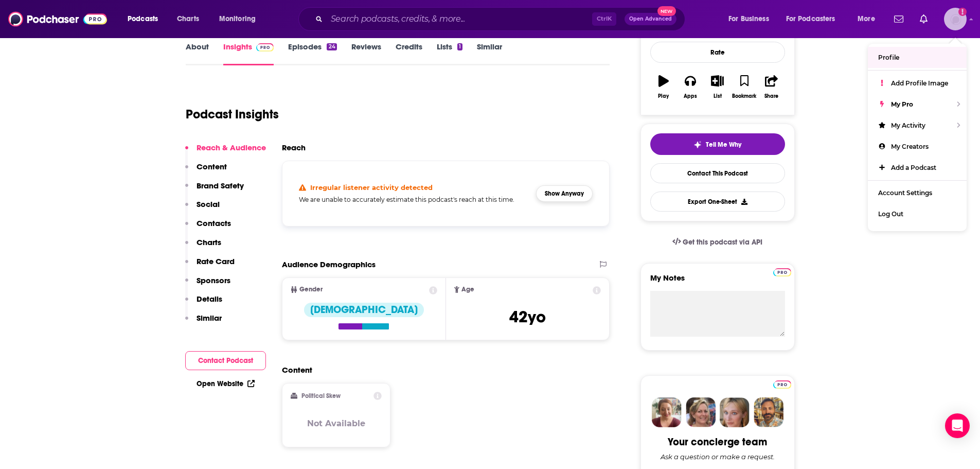 The width and height of the screenshot is (980, 469). What do you see at coordinates (336, 423) in the screenshot?
I see `h3: Not Available` at bounding box center [336, 423].